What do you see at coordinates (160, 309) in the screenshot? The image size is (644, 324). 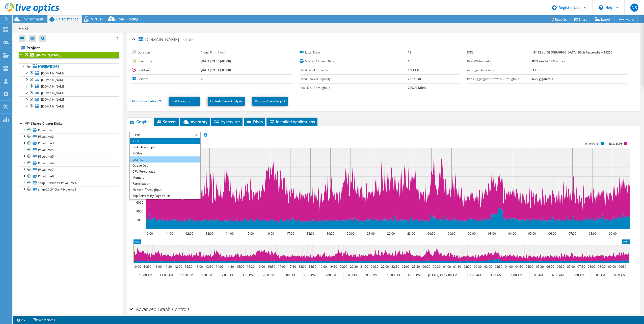 I see `h2: Advanced Graph Controls` at bounding box center [160, 309].